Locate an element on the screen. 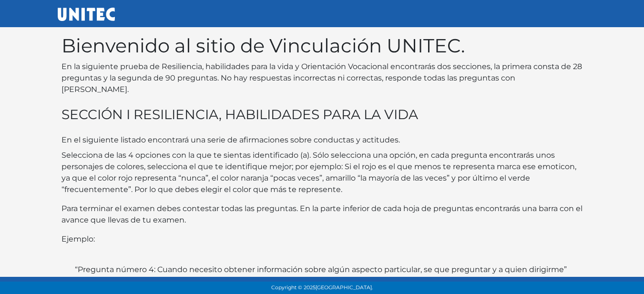 This screenshot has height=294, width=644. img: UNITEC is located at coordinates (86, 14).